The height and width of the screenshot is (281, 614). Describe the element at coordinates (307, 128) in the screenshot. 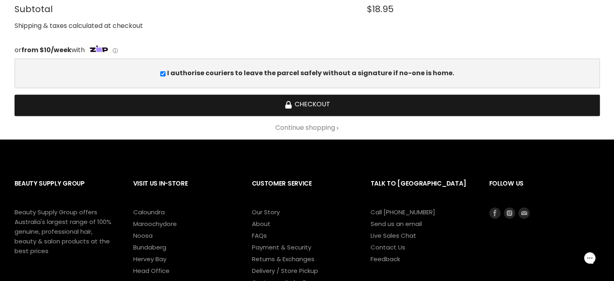

I see `a: Continue shopping` at that location.